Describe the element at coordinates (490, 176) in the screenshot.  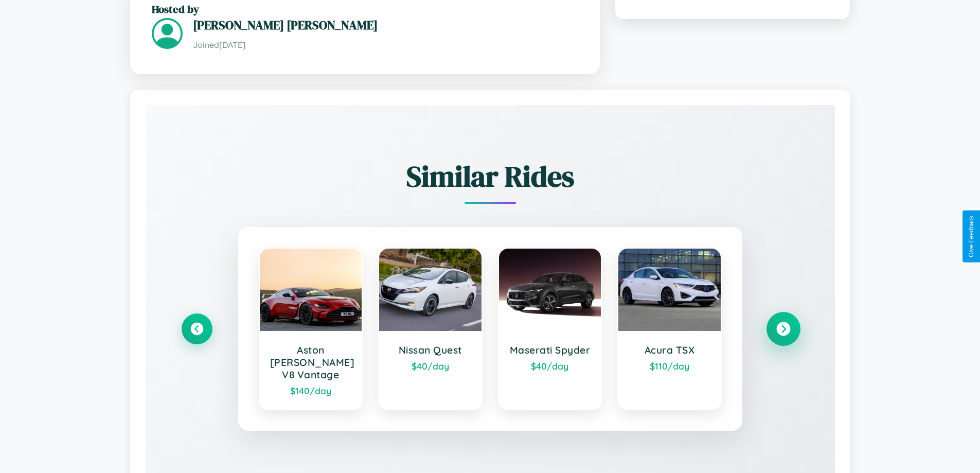
I see `h2: Similar Rides` at that location.